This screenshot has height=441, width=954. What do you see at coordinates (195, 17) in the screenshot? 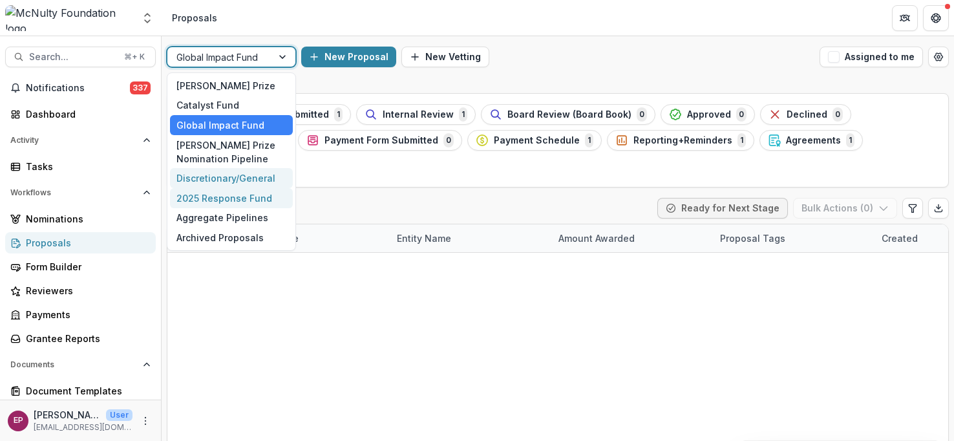
I see `nav: breadcrumb` at bounding box center [195, 17].